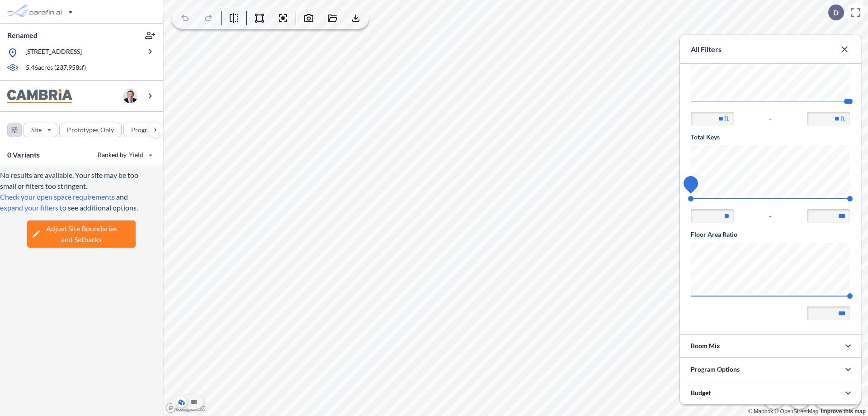  What do you see at coordinates (130, 96) in the screenshot?
I see `img: user logo` at bounding box center [130, 96].